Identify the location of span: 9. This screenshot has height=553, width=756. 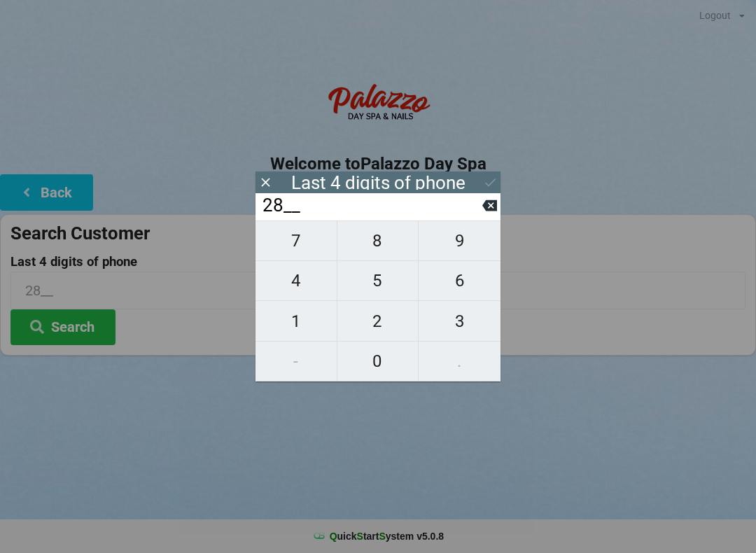
(459, 241).